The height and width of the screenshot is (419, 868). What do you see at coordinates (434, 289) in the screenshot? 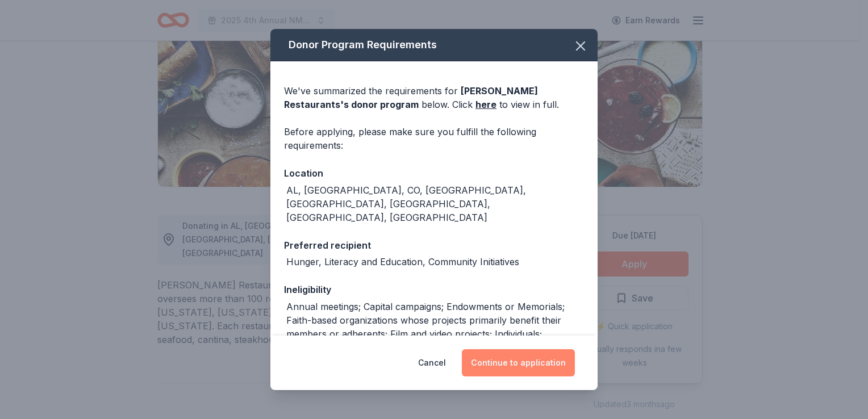
I see `div: Ineligibility` at bounding box center [434, 289].